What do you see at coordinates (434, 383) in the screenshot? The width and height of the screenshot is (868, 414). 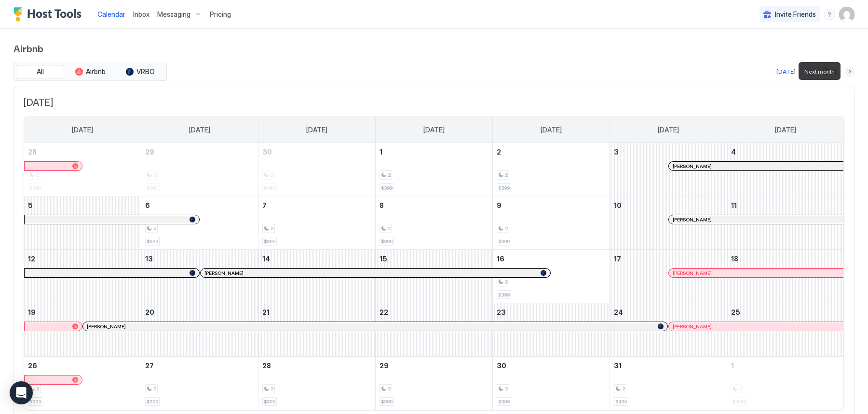 I see `td: October 29, 2025` at bounding box center [434, 383].